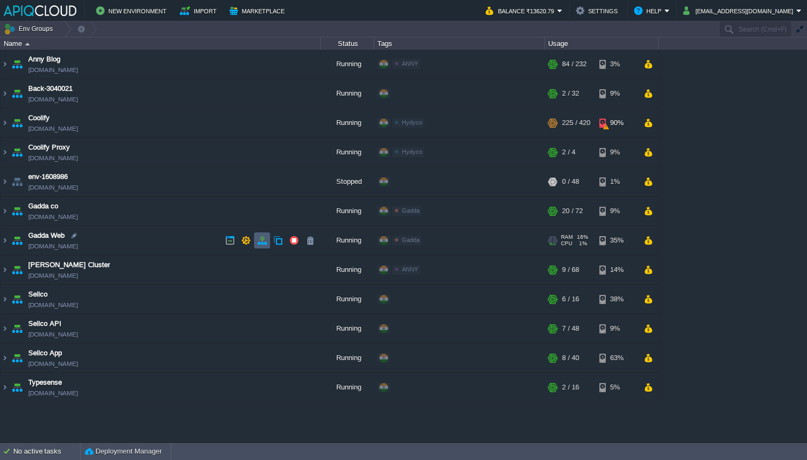  Describe the element at coordinates (45, 382) in the screenshot. I see `span: Typesense` at that location.